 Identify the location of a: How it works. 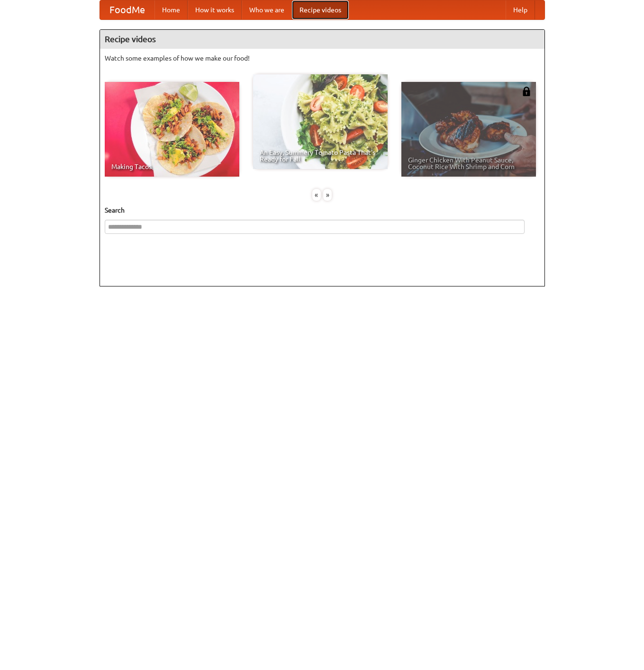
(215, 10).